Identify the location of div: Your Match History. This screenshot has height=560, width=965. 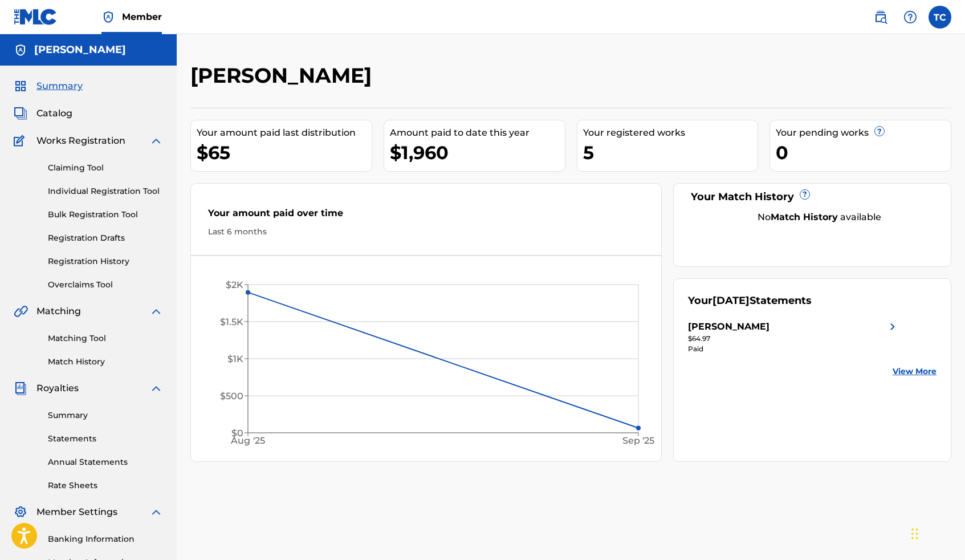
(813, 196).